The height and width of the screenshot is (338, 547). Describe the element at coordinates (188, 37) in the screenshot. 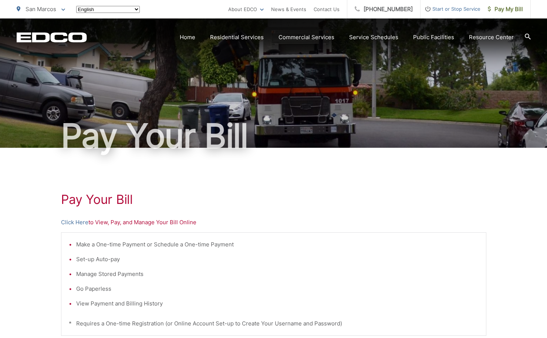

I see `a: Home` at that location.